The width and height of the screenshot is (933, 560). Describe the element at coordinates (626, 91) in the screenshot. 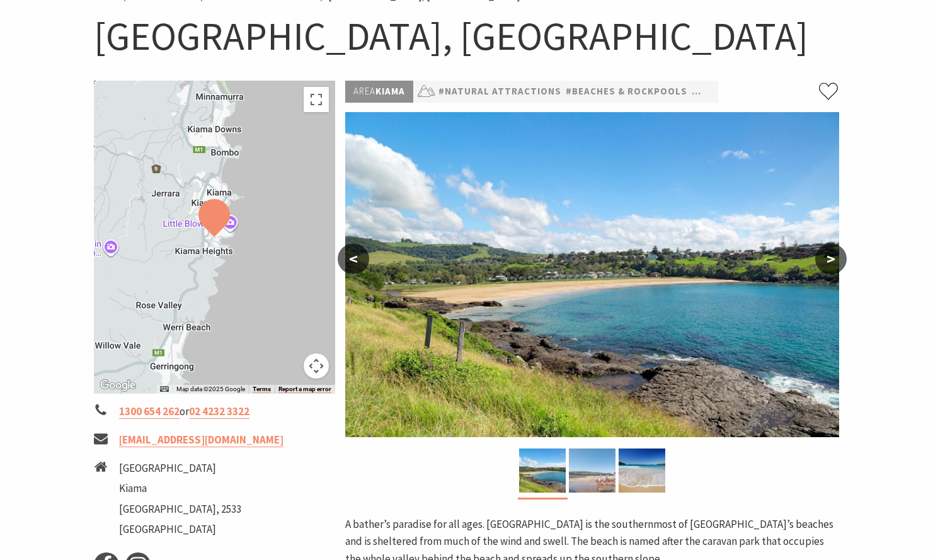

I see `a: #Beaches & Rockpools` at that location.